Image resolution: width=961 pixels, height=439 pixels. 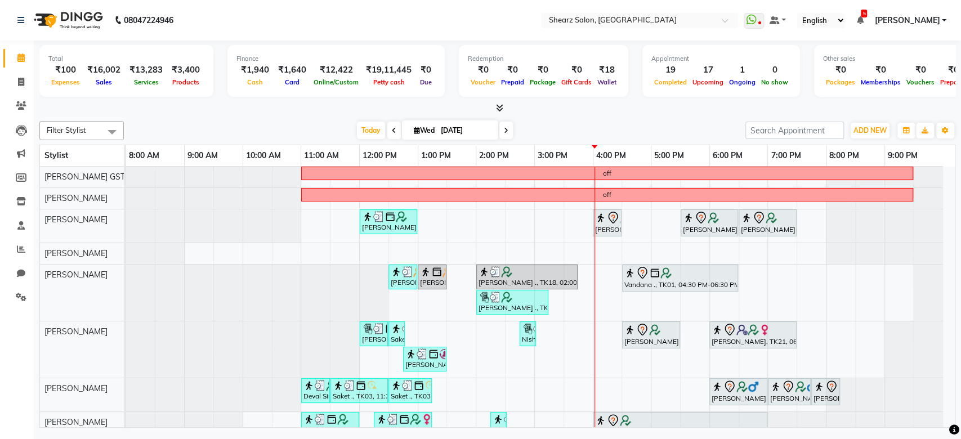 I want to click on span: Cash, so click(x=255, y=82).